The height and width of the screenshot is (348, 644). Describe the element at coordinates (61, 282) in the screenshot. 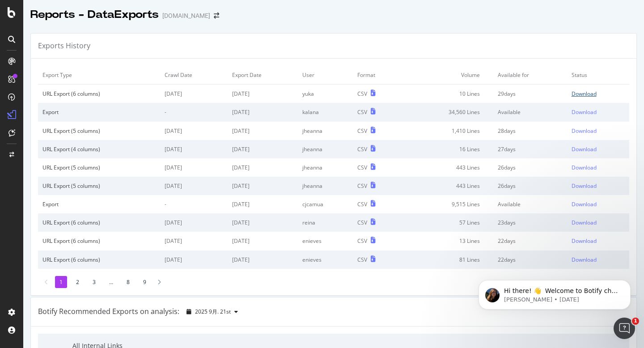

I see `li: 1` at that location.